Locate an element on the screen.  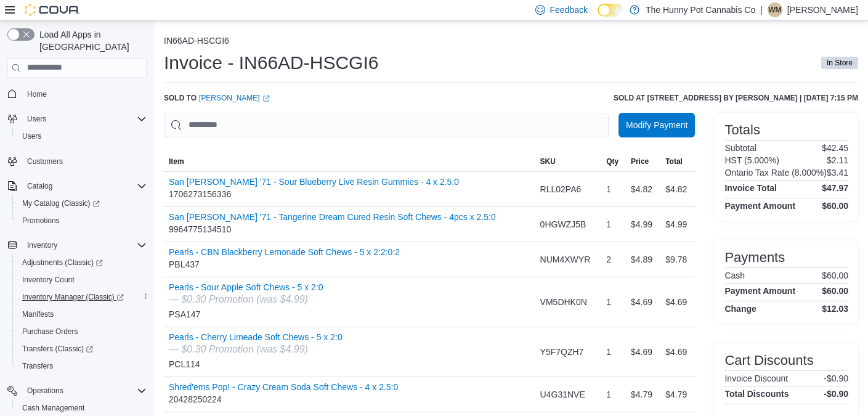
input: Dark Mode is located at coordinates (610, 10).